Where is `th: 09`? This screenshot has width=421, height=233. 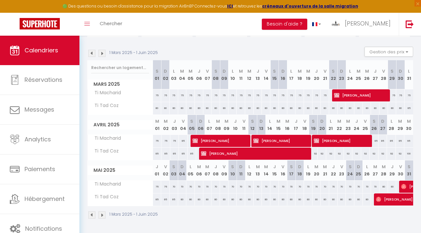 th: 09 is located at coordinates (227, 125).